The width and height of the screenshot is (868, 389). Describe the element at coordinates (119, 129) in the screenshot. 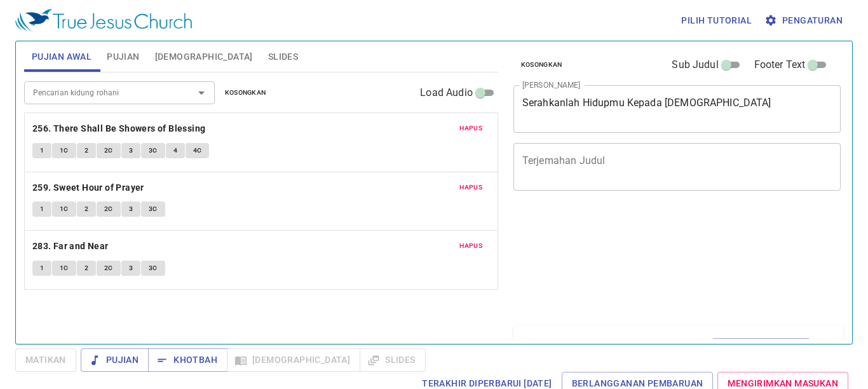

I see `b: 256. There Shall Be Showers of Blessing` at that location.